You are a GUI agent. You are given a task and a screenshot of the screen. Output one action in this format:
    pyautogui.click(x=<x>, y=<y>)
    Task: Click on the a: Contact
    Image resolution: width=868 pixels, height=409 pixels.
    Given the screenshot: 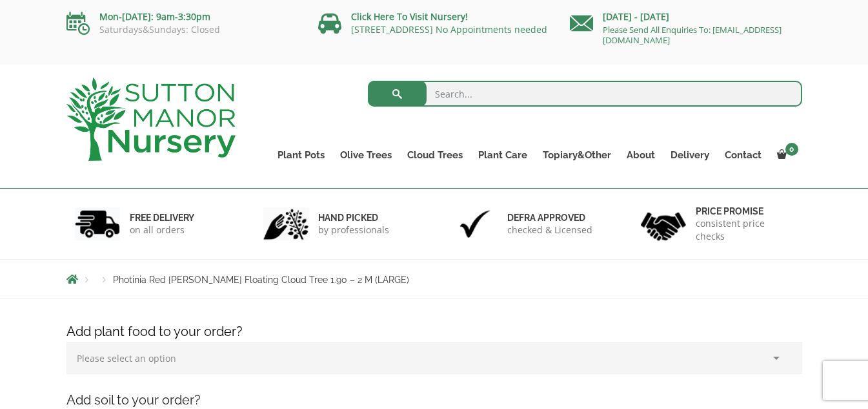 What is the action you would take?
    pyautogui.click(x=743, y=155)
    